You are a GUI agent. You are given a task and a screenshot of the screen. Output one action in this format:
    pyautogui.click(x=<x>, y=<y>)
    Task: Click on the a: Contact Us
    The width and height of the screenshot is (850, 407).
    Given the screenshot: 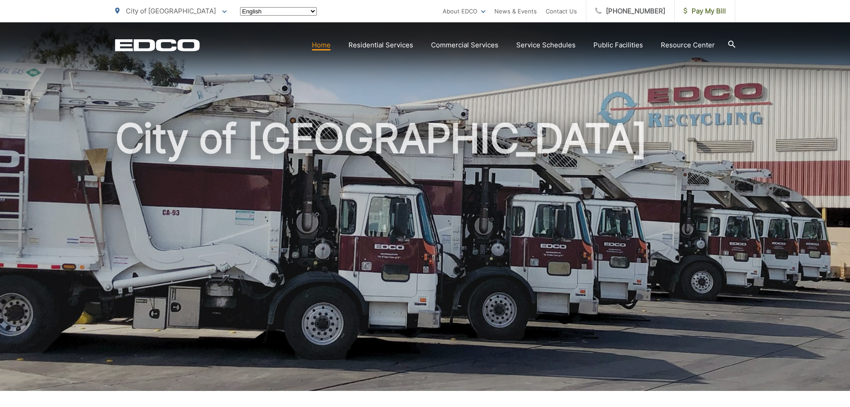 What is the action you would take?
    pyautogui.click(x=561, y=11)
    